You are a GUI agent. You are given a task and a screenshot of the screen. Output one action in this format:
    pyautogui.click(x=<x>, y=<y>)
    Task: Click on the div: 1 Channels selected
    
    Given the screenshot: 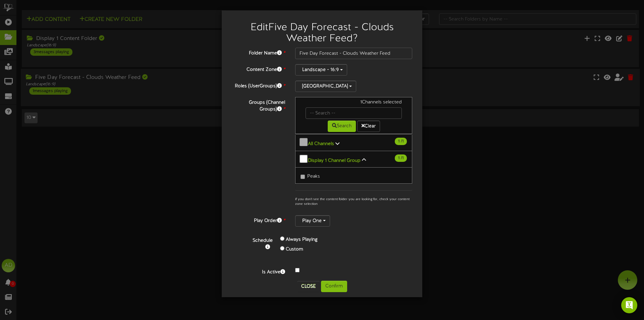 What is the action you would take?
    pyautogui.click(x=353, y=103)
    